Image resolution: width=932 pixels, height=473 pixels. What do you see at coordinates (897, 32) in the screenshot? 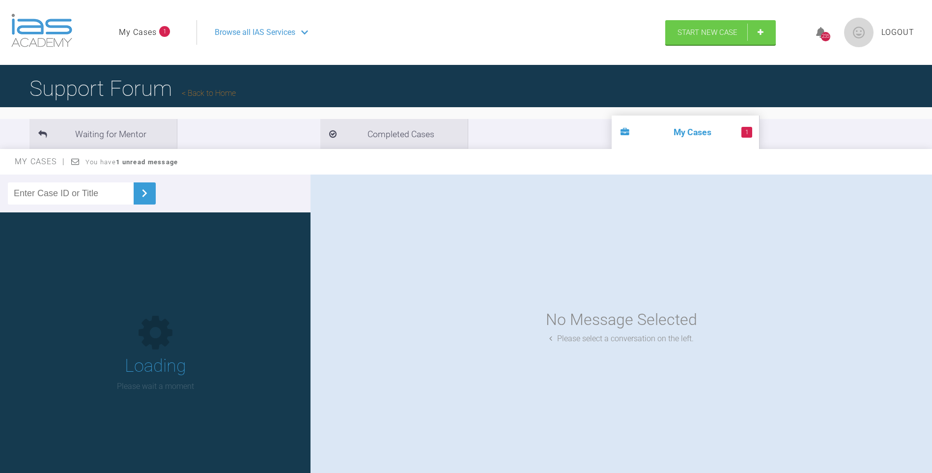
I see `span: Logout` at bounding box center [897, 32].